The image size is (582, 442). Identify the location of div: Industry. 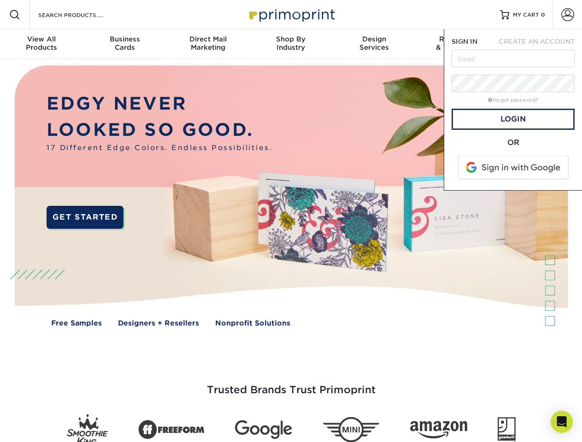
(291, 43).